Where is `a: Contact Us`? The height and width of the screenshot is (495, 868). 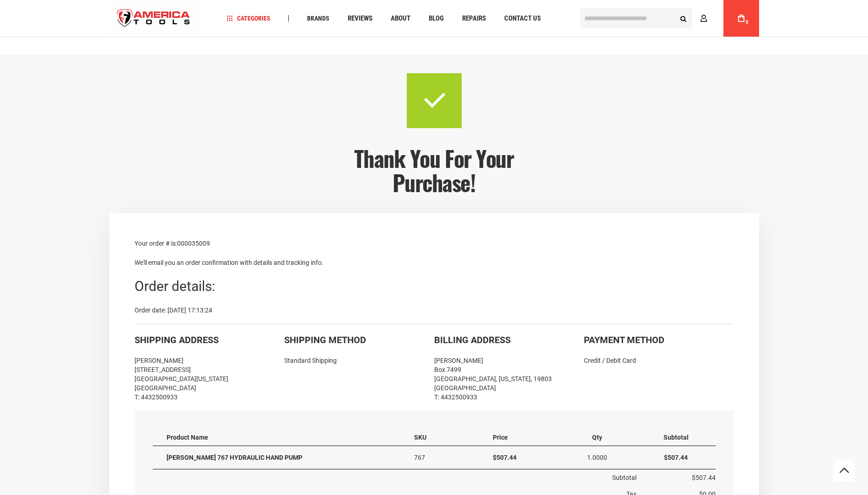
a: Contact Us is located at coordinates (522, 18).